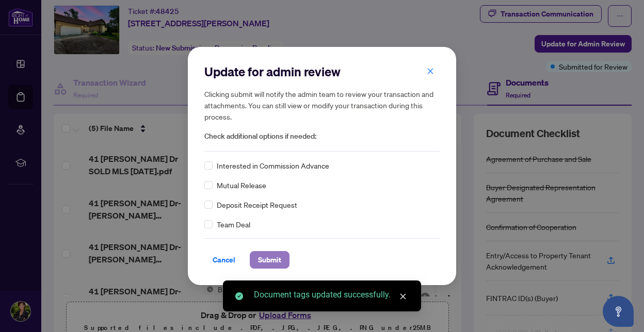  Describe the element at coordinates (224, 260) in the screenshot. I see `button: Cancel` at that location.